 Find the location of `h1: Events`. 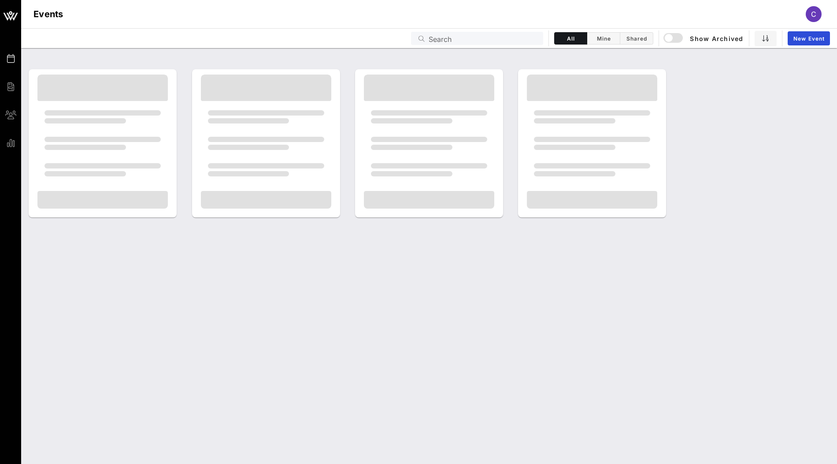

h1: Events is located at coordinates (48, 14).